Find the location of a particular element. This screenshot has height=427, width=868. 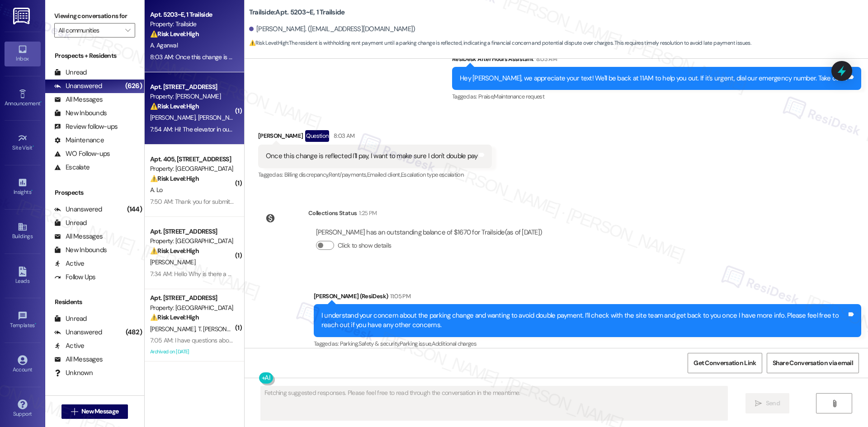

div: Apt. 5203~E, 1 Trailside is located at coordinates (191, 14).